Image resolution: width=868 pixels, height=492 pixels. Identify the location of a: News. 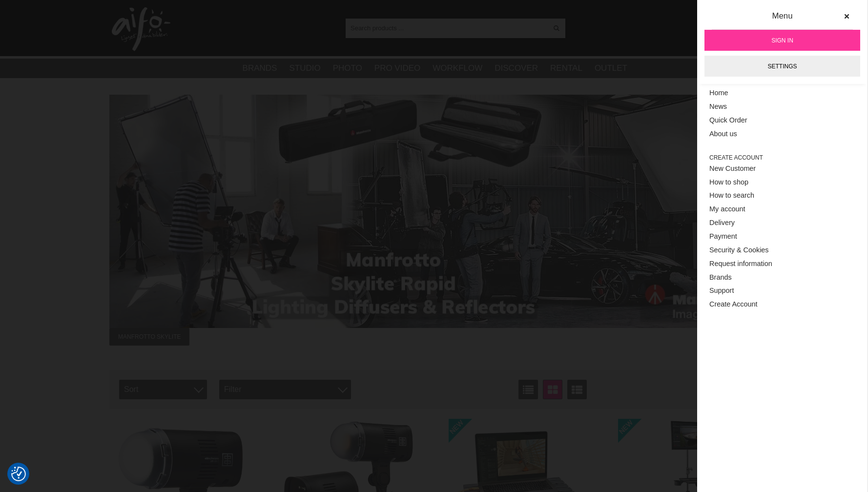
(782, 107).